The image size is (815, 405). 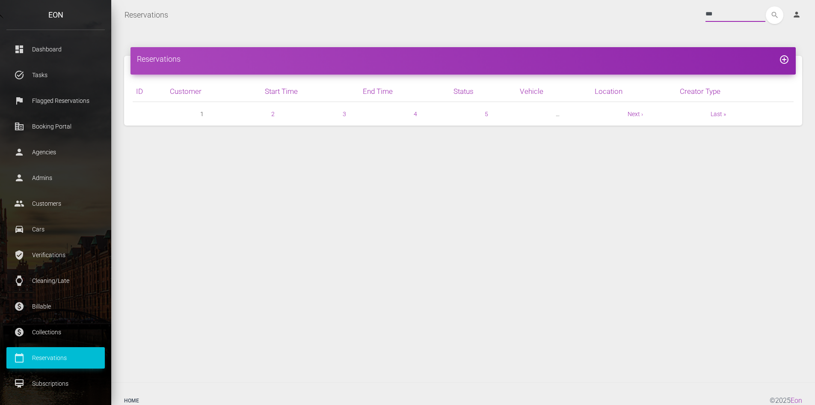 I want to click on a: task_alt Tasks, so click(x=56, y=75).